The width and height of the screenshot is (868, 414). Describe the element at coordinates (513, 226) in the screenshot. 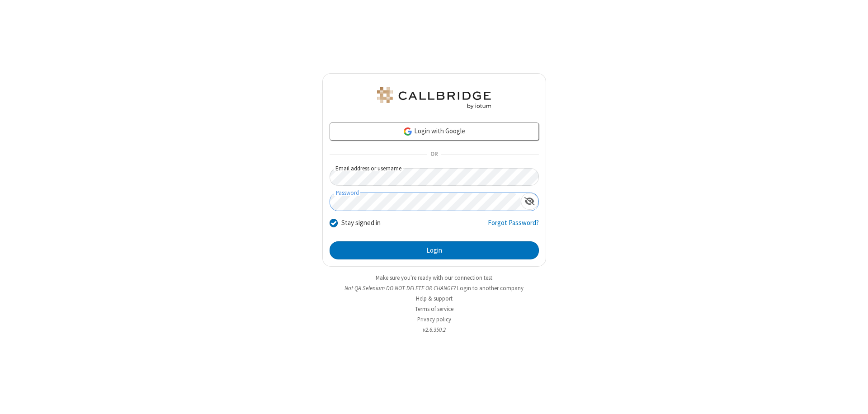

I see `a: Forgot Password?` at that location.